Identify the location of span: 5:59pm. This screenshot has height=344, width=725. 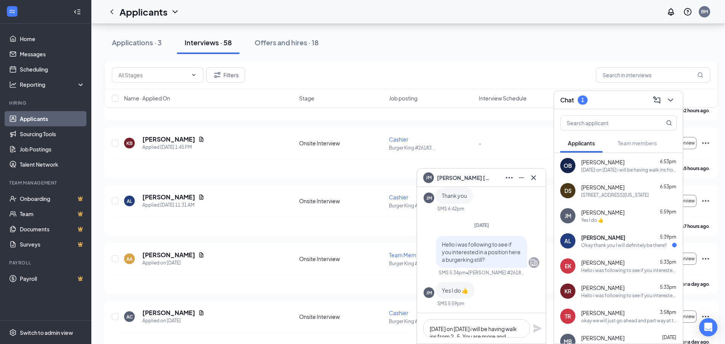
(668, 212).